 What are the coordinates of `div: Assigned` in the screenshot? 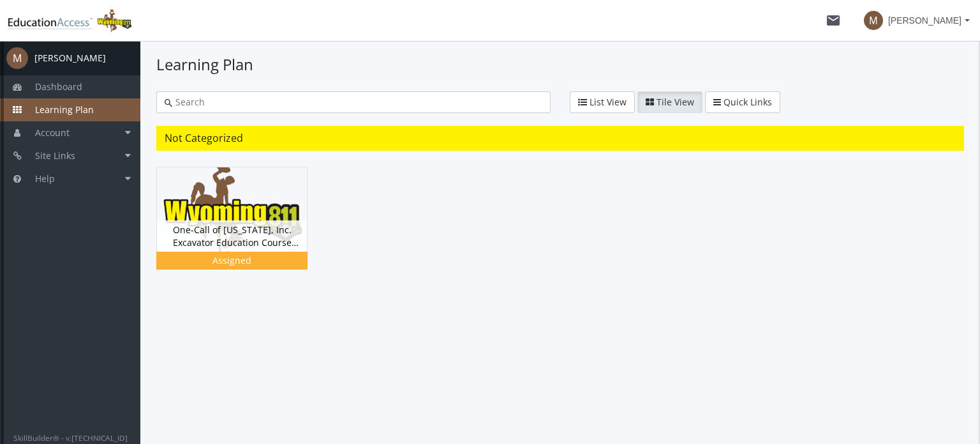 It's located at (232, 260).